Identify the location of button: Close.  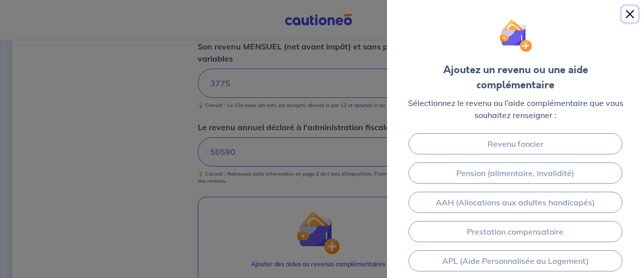
(630, 15).